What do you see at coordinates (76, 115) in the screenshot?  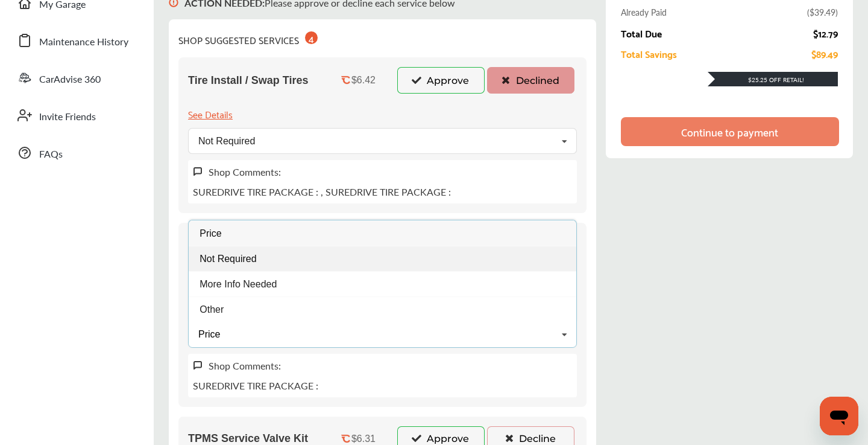 I see `a: Invite Friends` at bounding box center [76, 115].